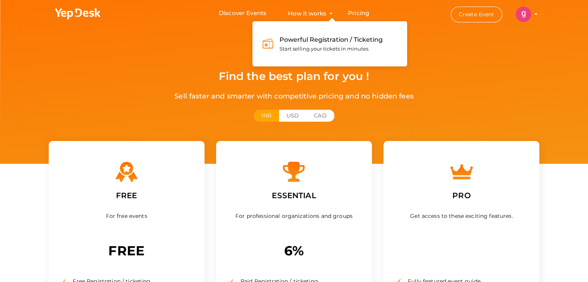 Image resolution: width=588 pixels, height=282 pixels. What do you see at coordinates (331, 39) in the screenshot?
I see `span: Powerful Registration / Ticketing` at bounding box center [331, 39].